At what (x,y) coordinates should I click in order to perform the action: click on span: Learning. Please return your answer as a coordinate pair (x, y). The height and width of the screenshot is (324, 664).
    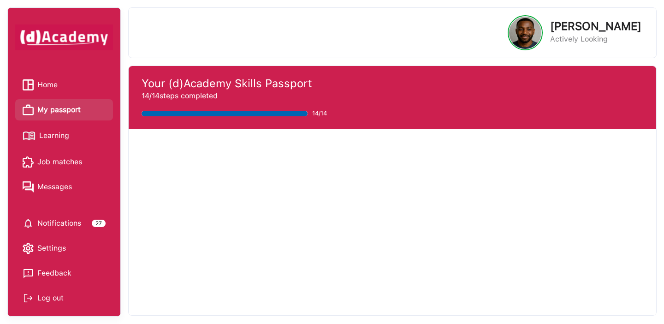
    Looking at the image, I should click on (54, 136).